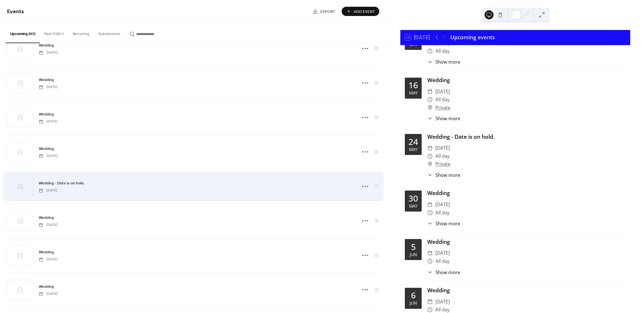  Describe the element at coordinates (413, 85) in the screenshot. I see `div: 16` at that location.